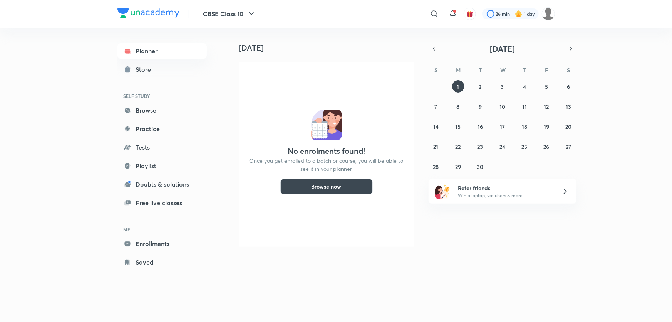  What do you see at coordinates (162, 243) in the screenshot?
I see `a: Enrollments` at bounding box center [162, 243].